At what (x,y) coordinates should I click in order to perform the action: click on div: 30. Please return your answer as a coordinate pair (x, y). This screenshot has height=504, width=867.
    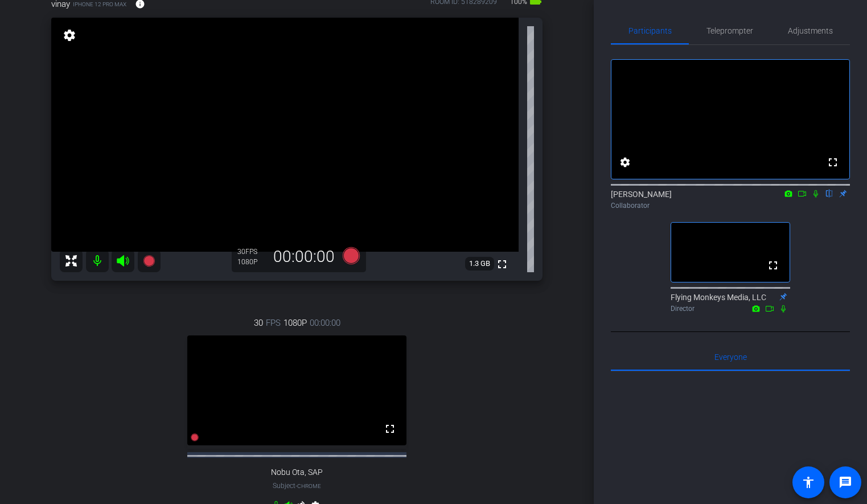
    Looking at the image, I should click on (251, 251).